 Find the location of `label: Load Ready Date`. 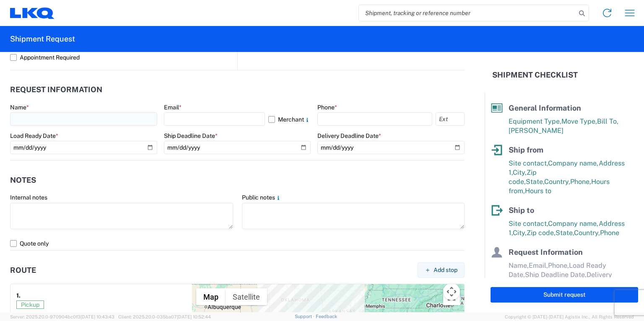

label: Load Ready Date is located at coordinates (34, 136).